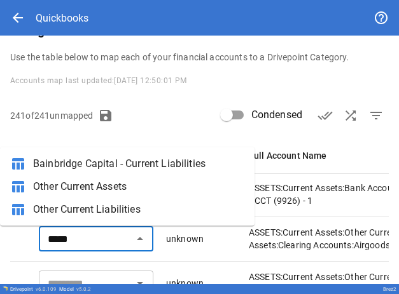 This screenshot has width=399, height=294. I want to click on div: Full Account Name, so click(287, 156).